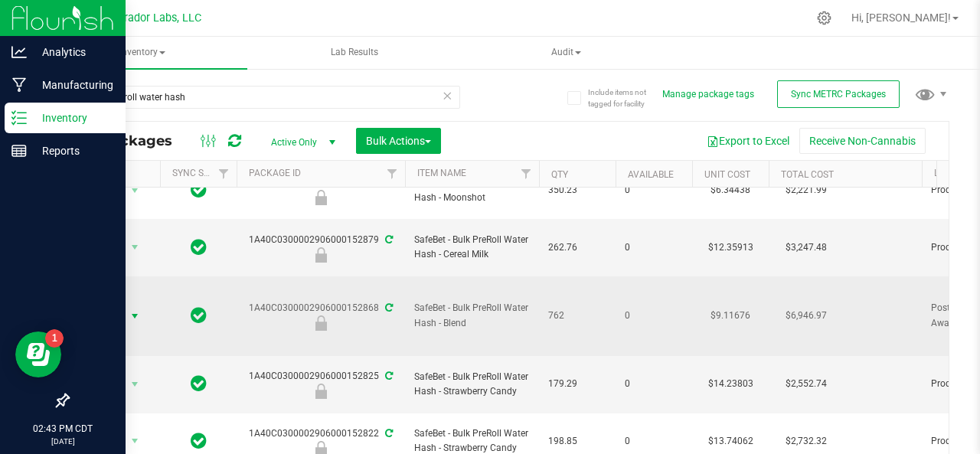  What do you see at coordinates (824, 18) in the screenshot?
I see `div: Manage settings` at bounding box center [824, 18].